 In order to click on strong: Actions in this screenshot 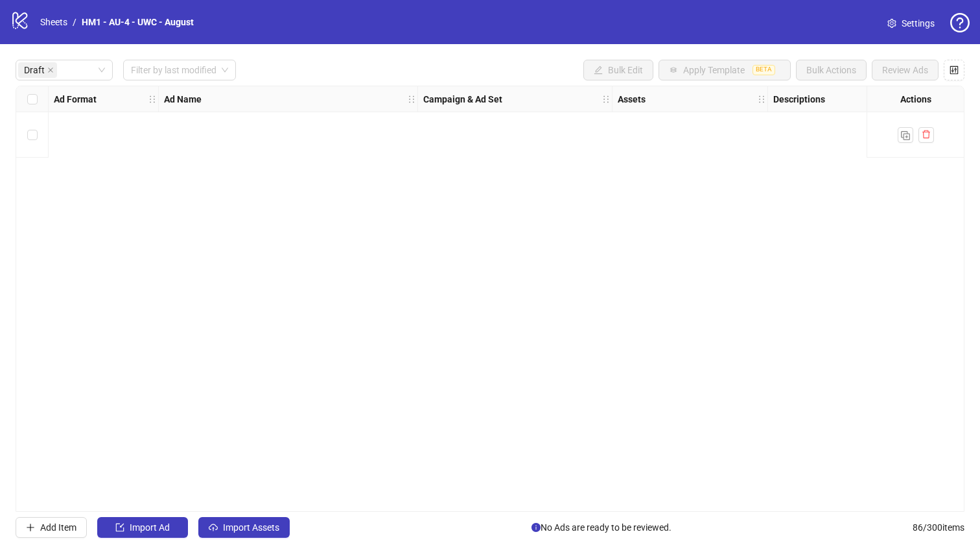, I will do `click(916, 99)`.